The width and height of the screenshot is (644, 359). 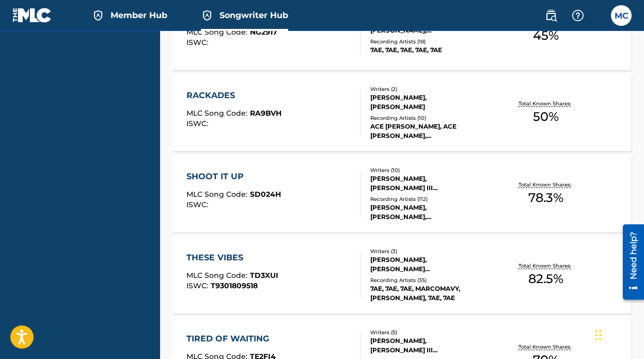 What do you see at coordinates (578, 16) in the screenshot?
I see `div: Help` at bounding box center [578, 16].